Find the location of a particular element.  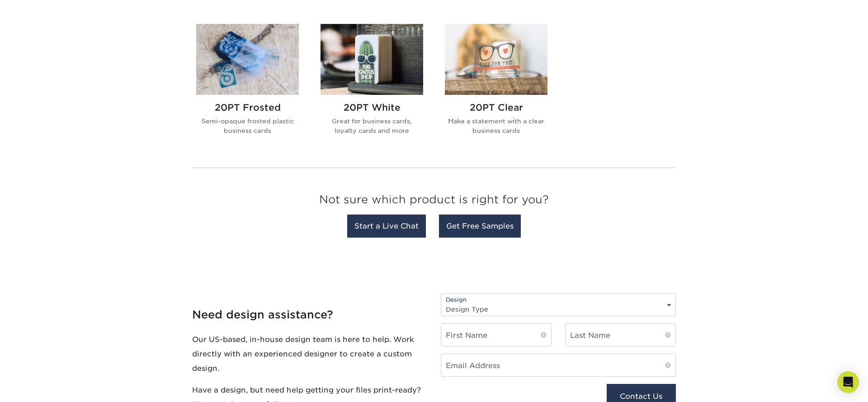

img: 20PT Clear Plastic Cards is located at coordinates (496, 59).